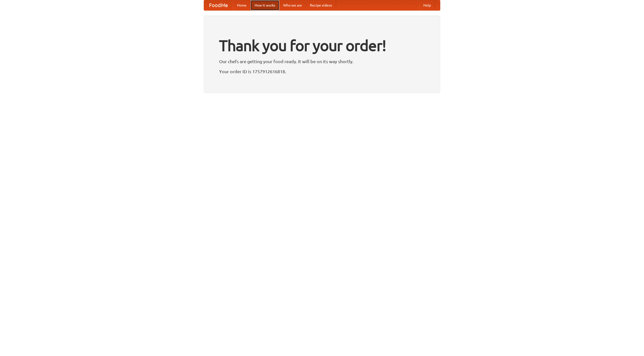 The image size is (644, 356). I want to click on p: Your order ID is 1757912616818., so click(322, 71).